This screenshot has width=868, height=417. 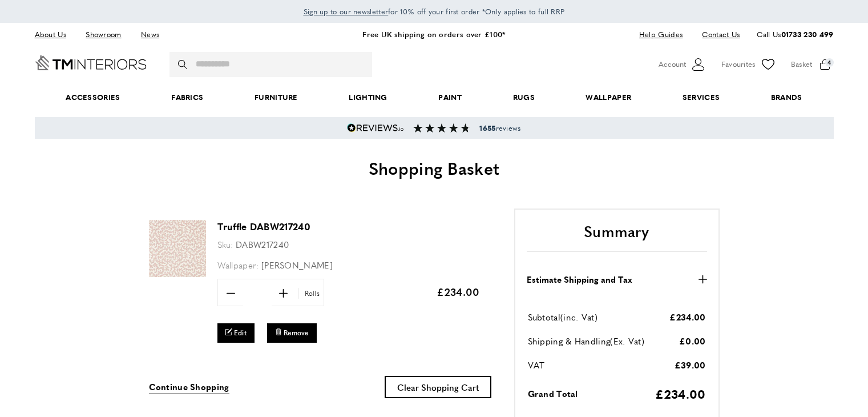 I want to click on a: Brands, so click(x=787, y=97).